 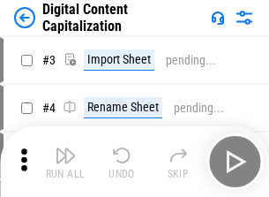 What do you see at coordinates (123, 18) in the screenshot?
I see `div: Digital Content Capitalization` at bounding box center [123, 18].